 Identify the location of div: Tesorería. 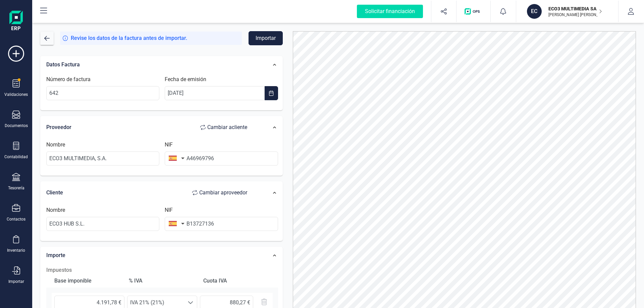
(16, 188).